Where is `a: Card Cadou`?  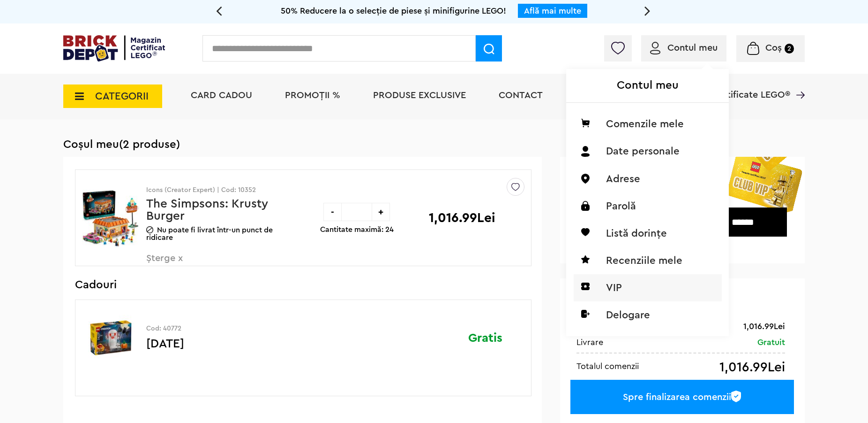
a: Card Cadou is located at coordinates (221, 96).